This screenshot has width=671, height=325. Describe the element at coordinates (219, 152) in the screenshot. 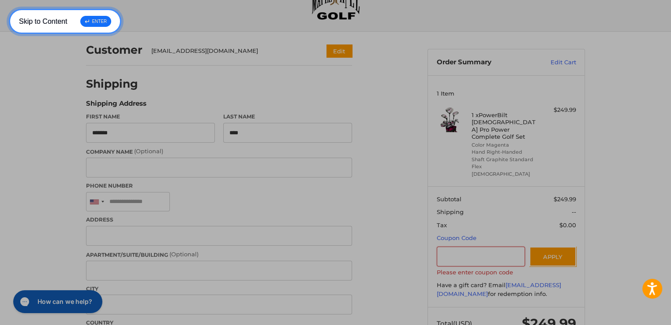

I see `label: Company Name` at that location.